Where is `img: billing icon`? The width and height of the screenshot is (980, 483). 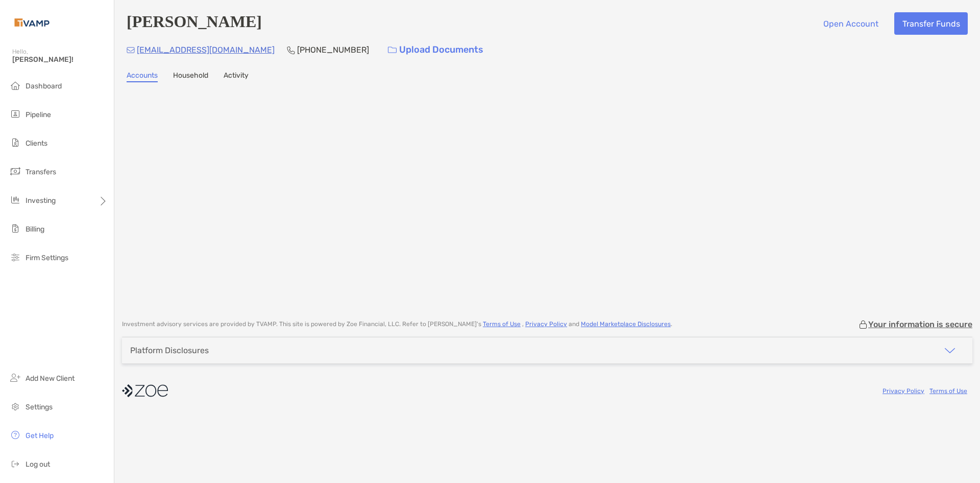 img: billing icon is located at coordinates (16, 229).